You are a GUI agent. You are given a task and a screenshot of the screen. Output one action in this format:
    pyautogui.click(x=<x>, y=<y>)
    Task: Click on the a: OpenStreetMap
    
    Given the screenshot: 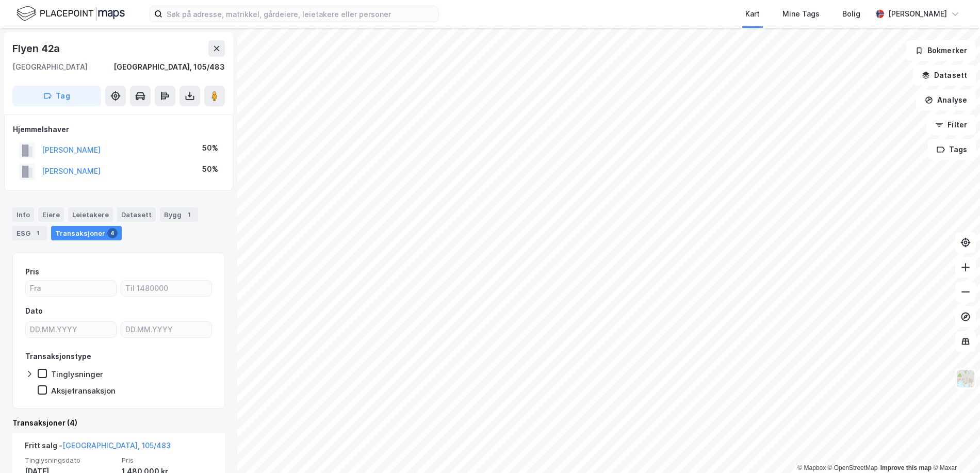 What is the action you would take?
    pyautogui.click(x=853, y=468)
    